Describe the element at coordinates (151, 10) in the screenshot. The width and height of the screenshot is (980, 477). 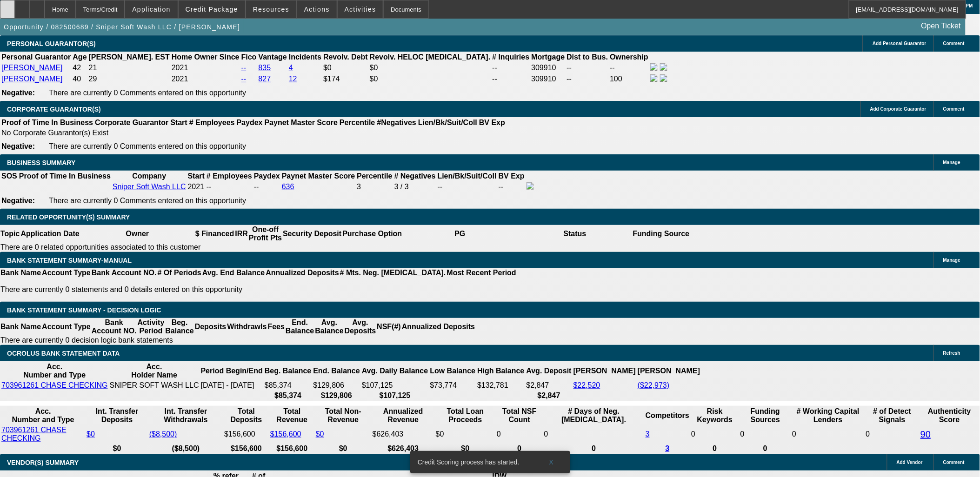
I see `span: Application` at that location.